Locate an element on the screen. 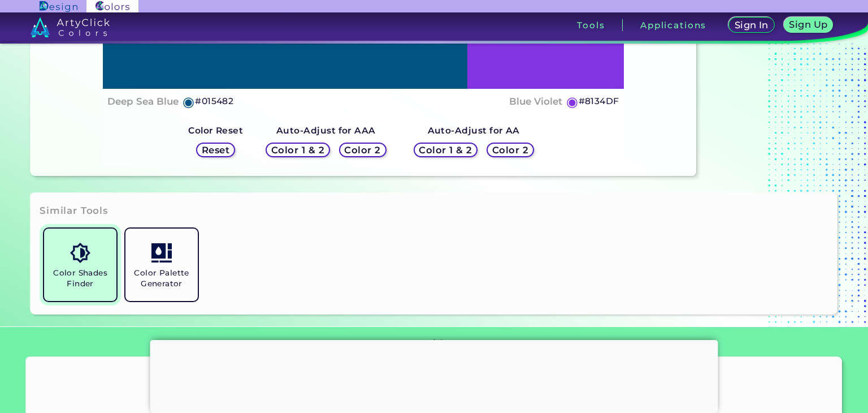 The image size is (868, 413). strong: Auto-Adjust for AAA is located at coordinates (326, 130).